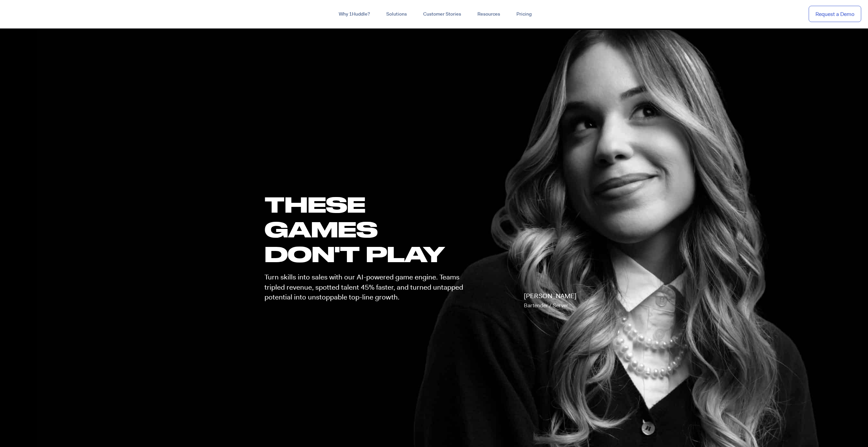  I want to click on a: Resources, so click(489, 14).